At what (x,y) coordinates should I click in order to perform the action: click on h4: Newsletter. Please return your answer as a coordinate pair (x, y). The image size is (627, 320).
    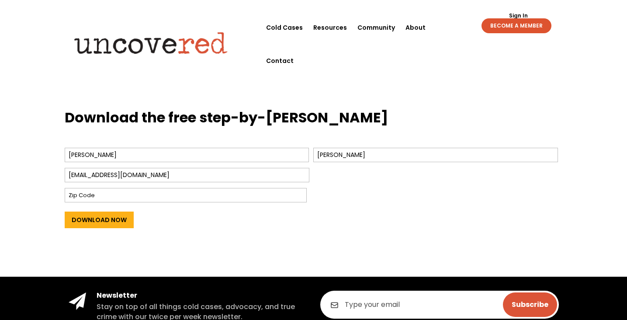
    Looking at the image, I should click on (202, 295).